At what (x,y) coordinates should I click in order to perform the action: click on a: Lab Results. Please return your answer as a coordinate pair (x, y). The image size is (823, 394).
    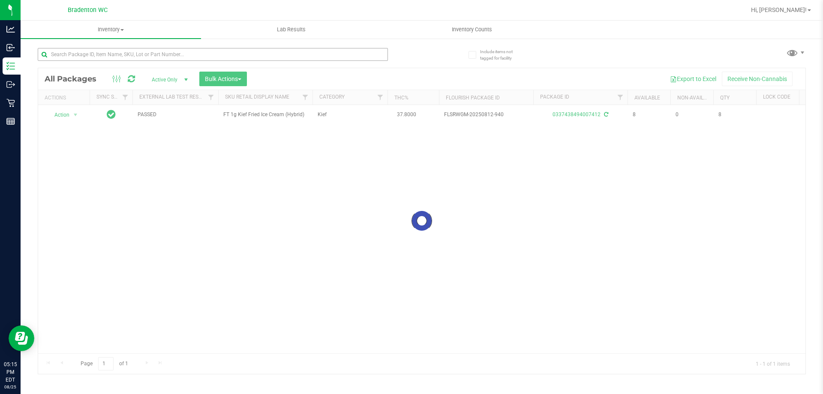
    Looking at the image, I should click on (291, 30).